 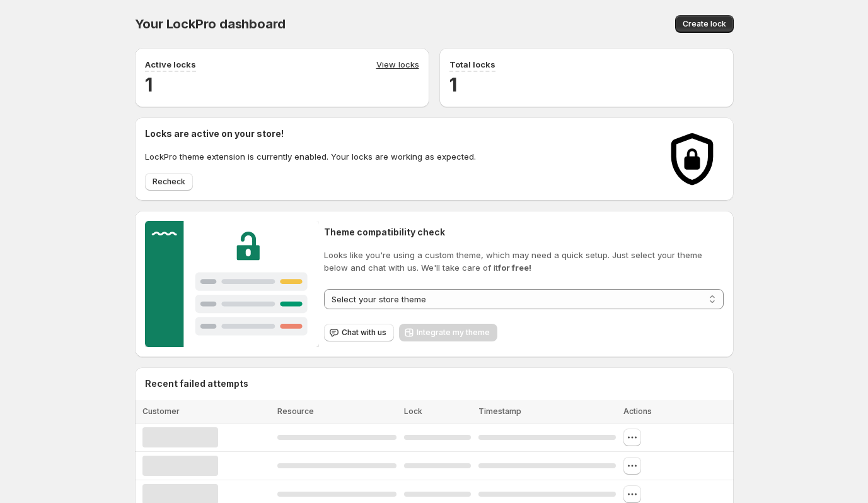 What do you see at coordinates (515, 268) in the screenshot?
I see `strong: for free!` at bounding box center [515, 268].